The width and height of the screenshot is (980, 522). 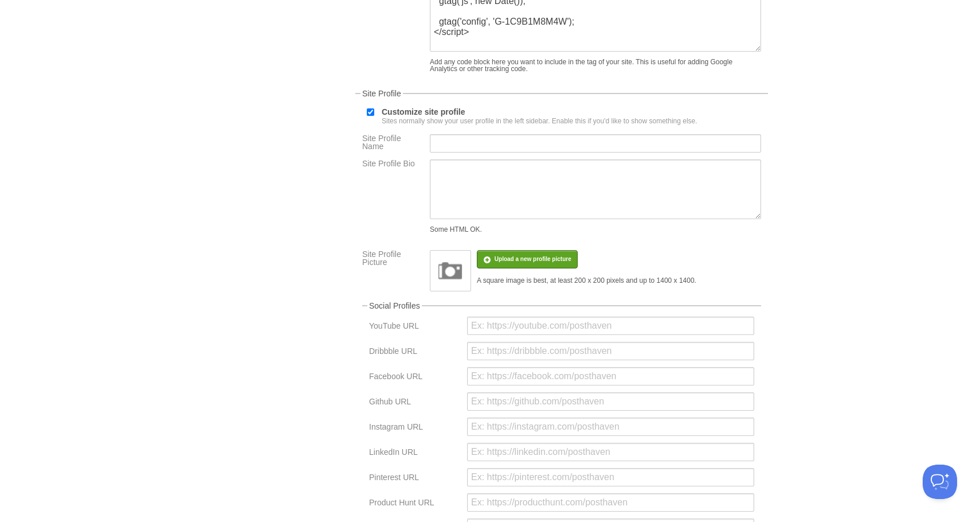 What do you see at coordinates (414, 378) in the screenshot?
I see `label: Facebook URL` at bounding box center [414, 378].